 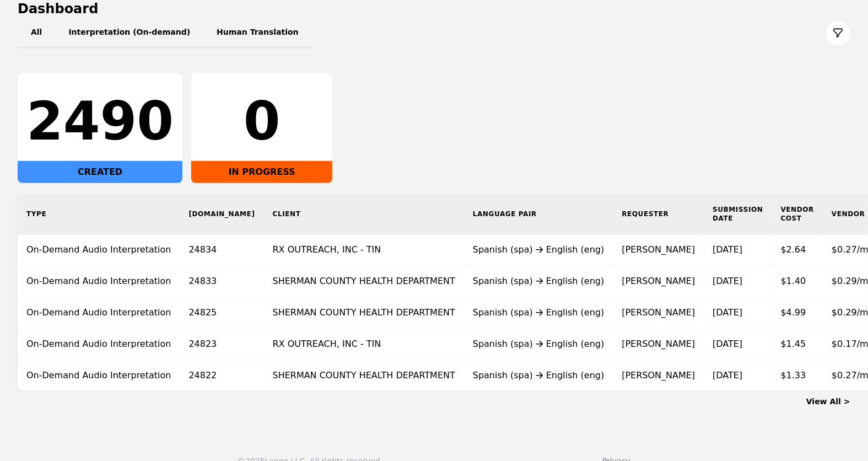 I want to click on th: Client, so click(x=363, y=214).